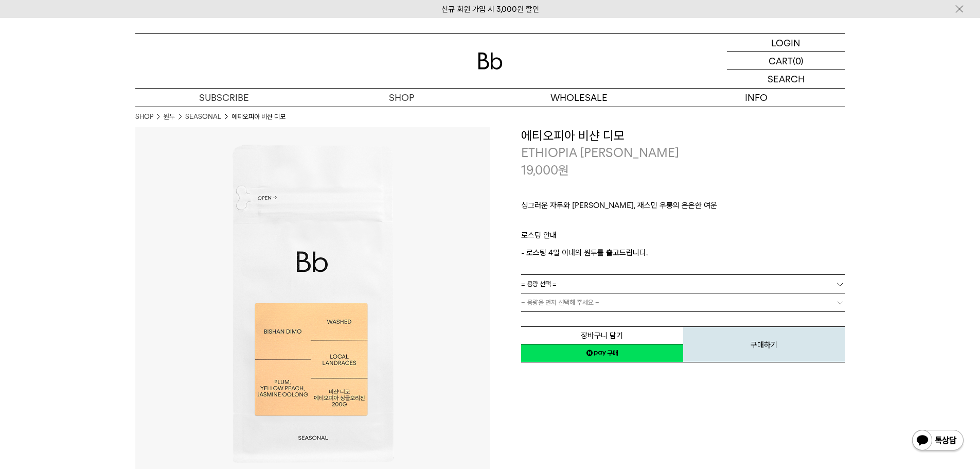  Describe the element at coordinates (560, 302) in the screenshot. I see `span: = 용량을 먼저 선택해 주세요 =` at that location.